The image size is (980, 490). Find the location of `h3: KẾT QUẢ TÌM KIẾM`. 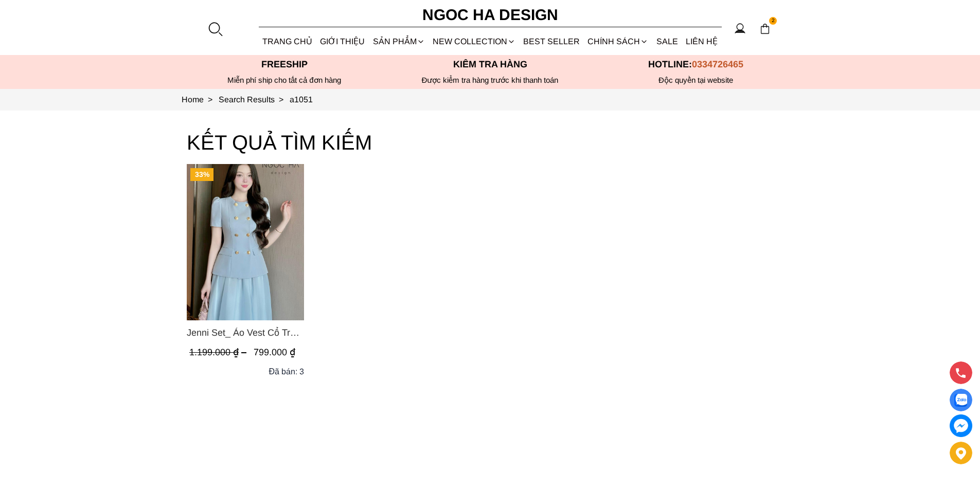

h3: KẾT QUẢ TÌM KIẾM is located at coordinates (490, 143).